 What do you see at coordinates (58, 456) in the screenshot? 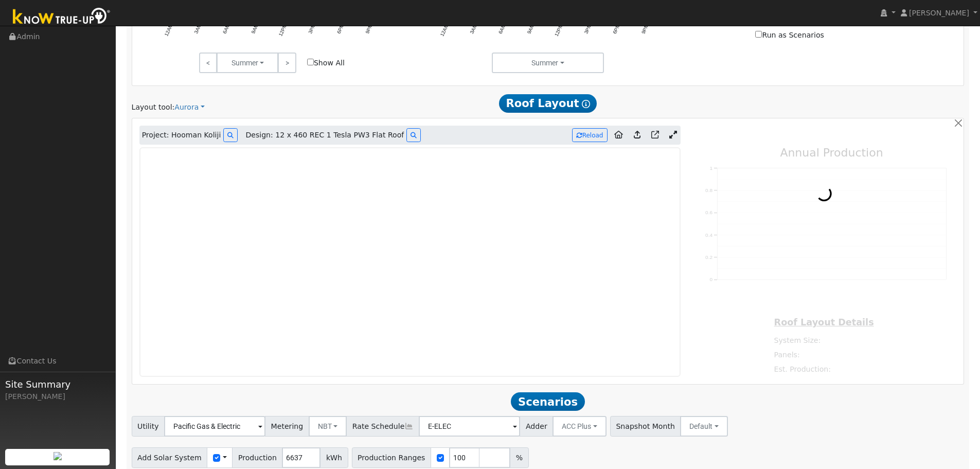
I see `img: retrieve` at bounding box center [58, 456].